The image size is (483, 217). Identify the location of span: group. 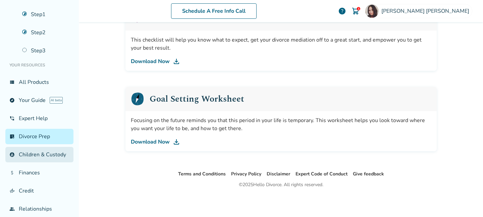
(12, 209).